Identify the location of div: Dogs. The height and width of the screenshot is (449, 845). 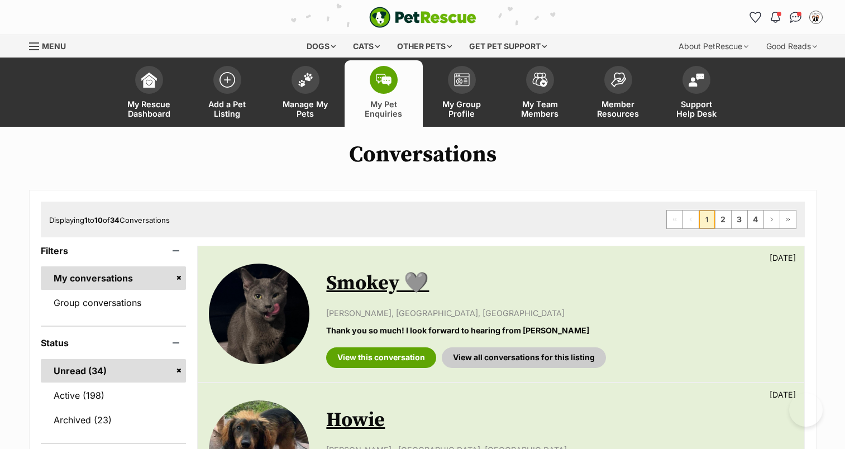
(321, 46).